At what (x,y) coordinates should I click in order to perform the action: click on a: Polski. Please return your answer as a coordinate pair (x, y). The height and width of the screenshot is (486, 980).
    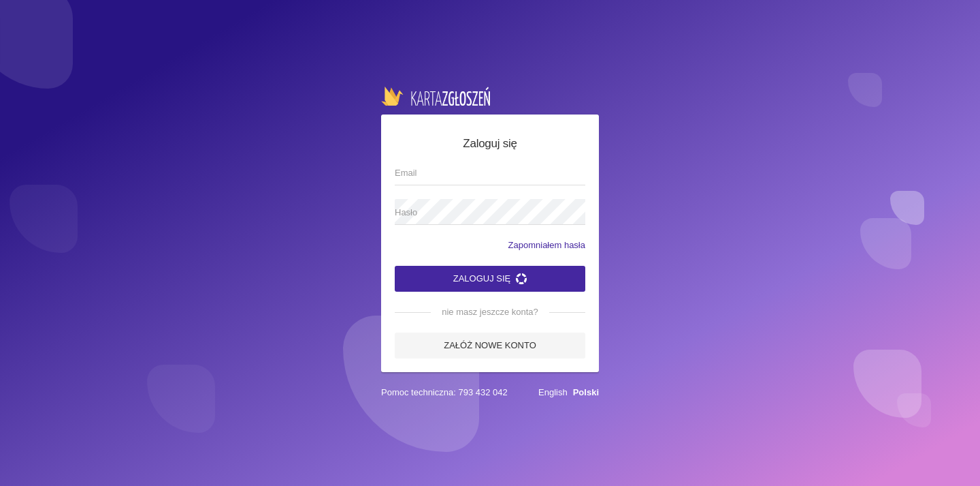
    Looking at the image, I should click on (586, 392).